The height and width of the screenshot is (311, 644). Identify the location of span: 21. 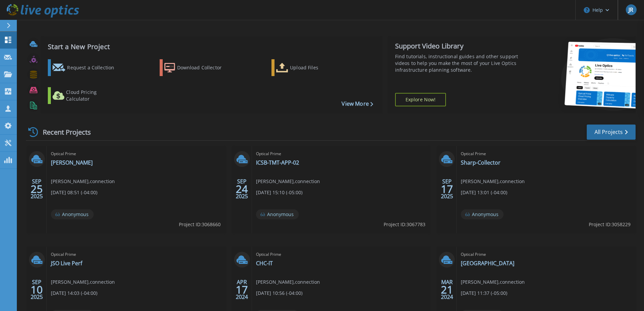
(447, 289).